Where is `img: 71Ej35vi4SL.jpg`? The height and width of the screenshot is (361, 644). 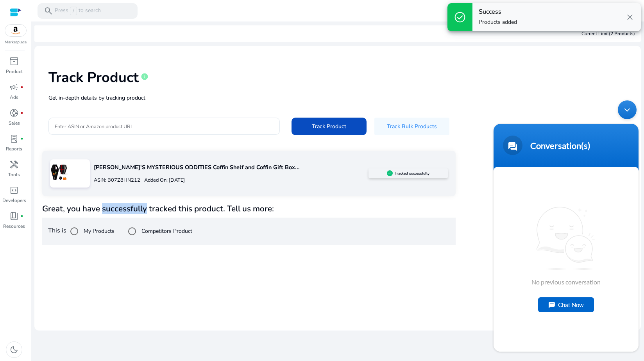
img: 71Ej35vi4SL.jpg is located at coordinates (59, 172).